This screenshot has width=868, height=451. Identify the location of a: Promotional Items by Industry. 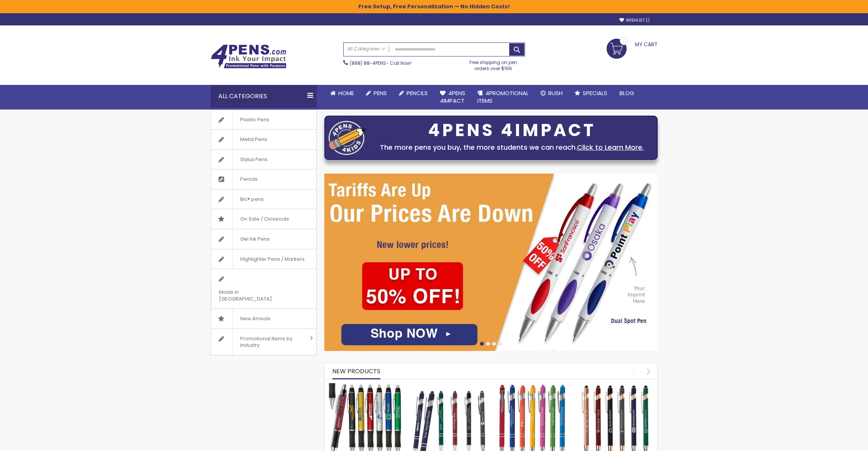
(263, 342).